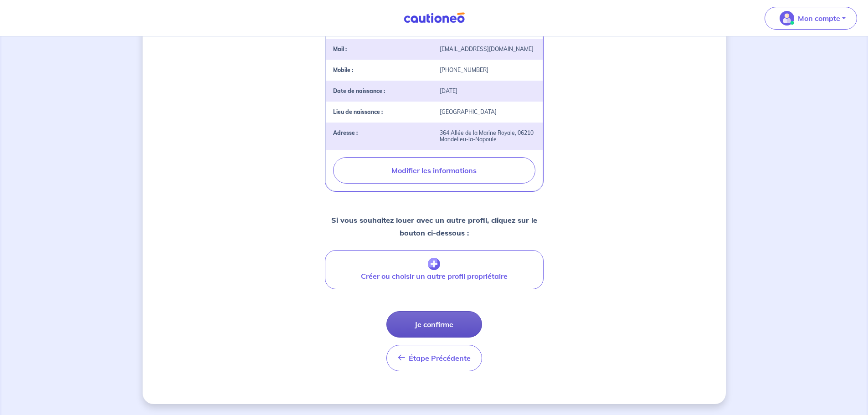 The height and width of the screenshot is (415, 868). What do you see at coordinates (434, 264) in the screenshot?
I see `img: archivate` at bounding box center [434, 264].